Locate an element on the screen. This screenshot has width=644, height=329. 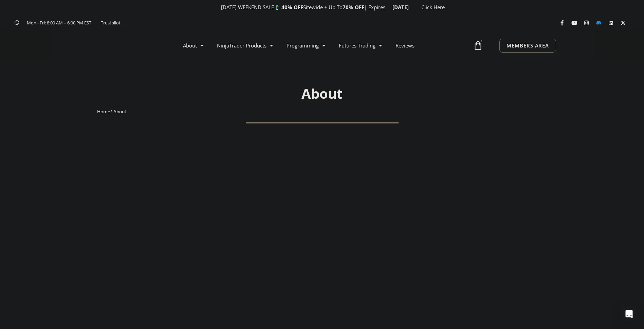
a: Reviews is located at coordinates (405, 45).